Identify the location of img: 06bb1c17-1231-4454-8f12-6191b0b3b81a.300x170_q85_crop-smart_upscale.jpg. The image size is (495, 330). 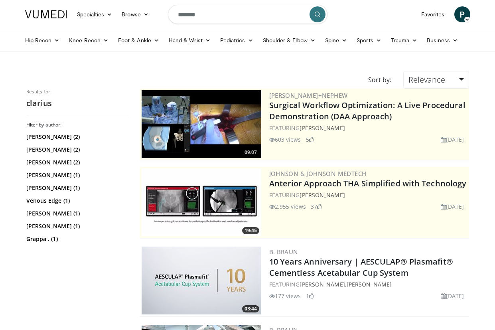
(201, 202).